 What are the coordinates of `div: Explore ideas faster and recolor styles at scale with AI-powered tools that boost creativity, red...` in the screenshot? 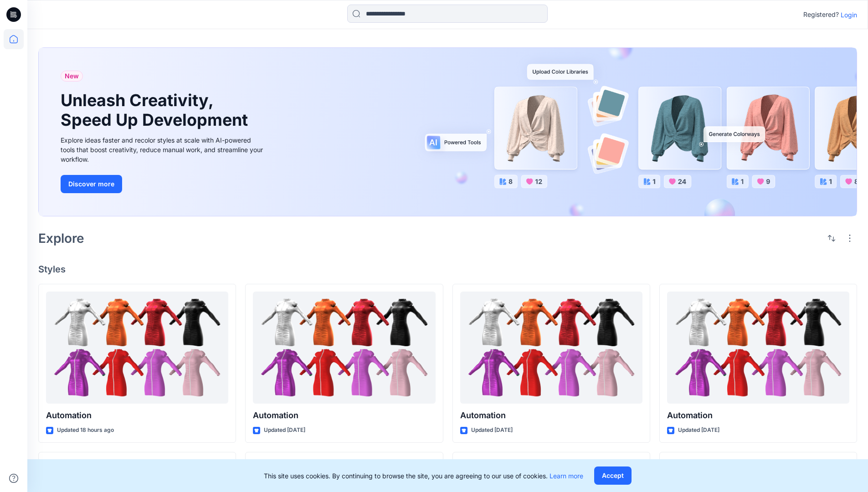 It's located at (163, 149).